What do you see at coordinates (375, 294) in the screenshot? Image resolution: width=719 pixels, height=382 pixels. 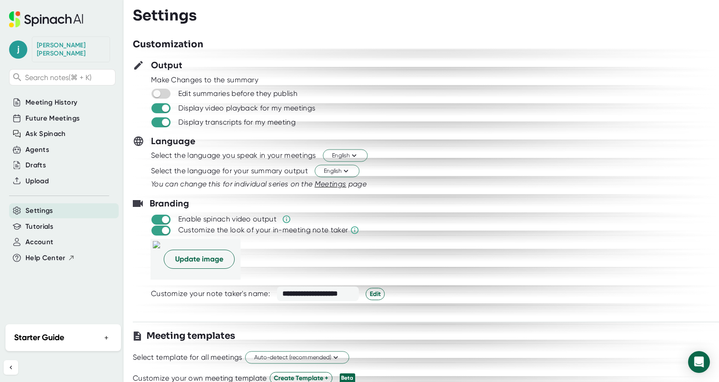 I see `button: Edit` at bounding box center [375, 294].